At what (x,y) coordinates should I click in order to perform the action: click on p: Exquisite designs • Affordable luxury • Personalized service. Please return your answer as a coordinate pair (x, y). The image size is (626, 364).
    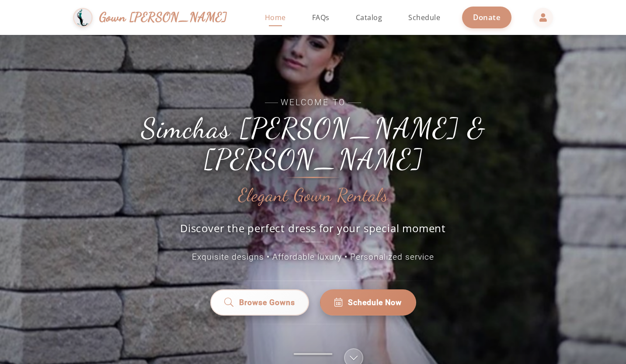
    Looking at the image, I should click on (313, 257).